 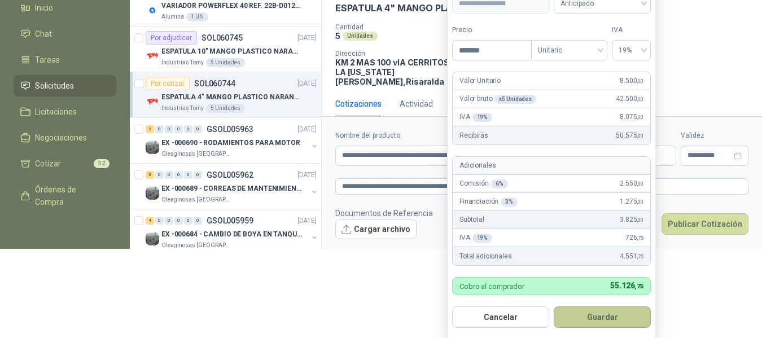 What do you see at coordinates (488, 201) in the screenshot?
I see `p: Financiación` at bounding box center [488, 201].